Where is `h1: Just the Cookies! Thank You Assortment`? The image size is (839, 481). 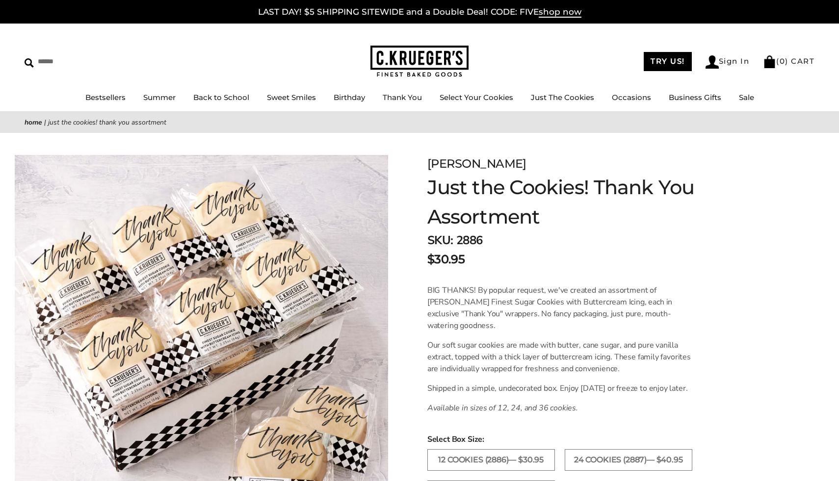 h1: Just the Cookies! Thank You Assortment is located at coordinates (584, 202).